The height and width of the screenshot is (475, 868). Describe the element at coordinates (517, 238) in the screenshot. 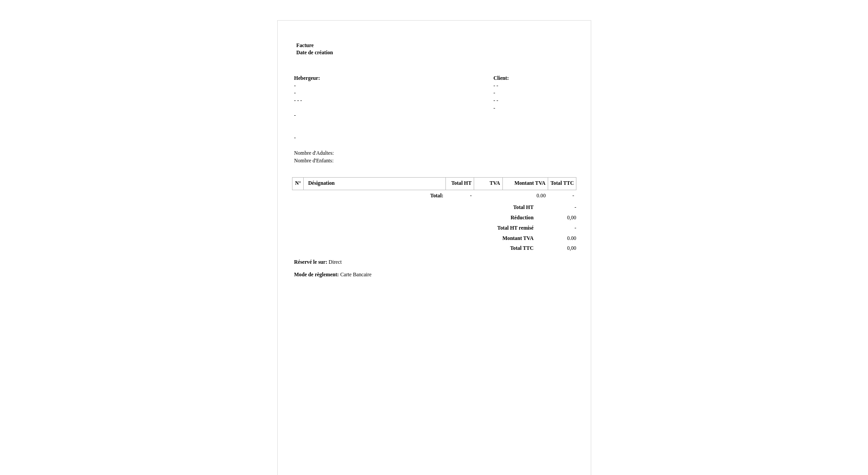

I see `span: Montant TVA` at that location.